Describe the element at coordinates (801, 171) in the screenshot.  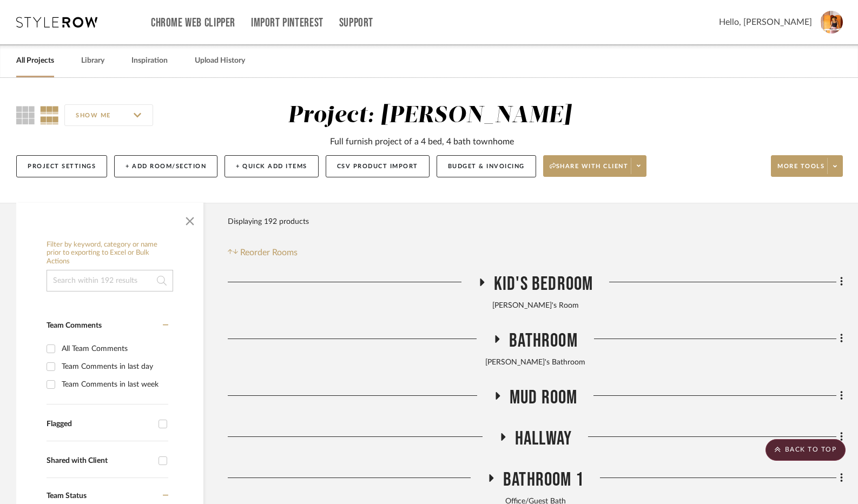
I see `span: More tools` at that location.